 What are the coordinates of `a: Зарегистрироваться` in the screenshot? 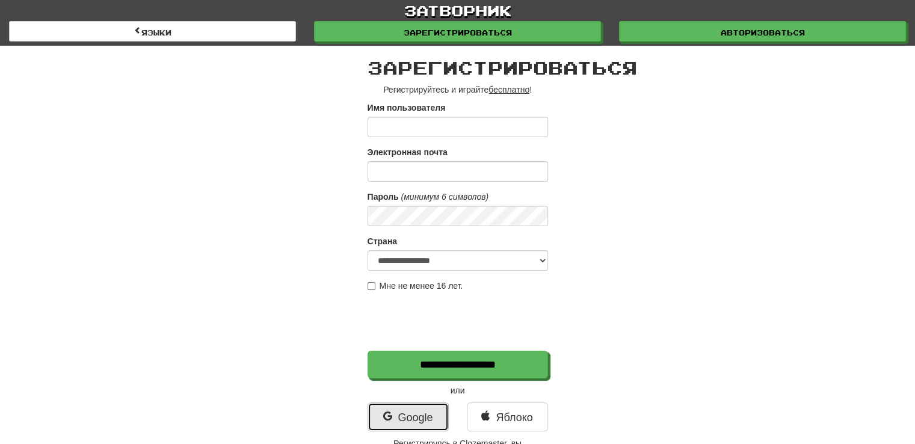 It's located at (457, 31).